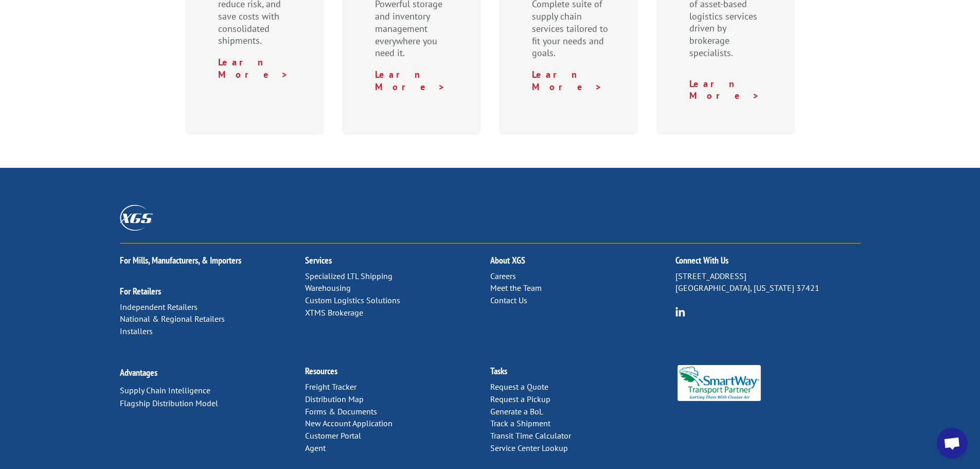 This screenshot has width=980, height=469. I want to click on a: Specialized LTL Shipping, so click(349, 276).